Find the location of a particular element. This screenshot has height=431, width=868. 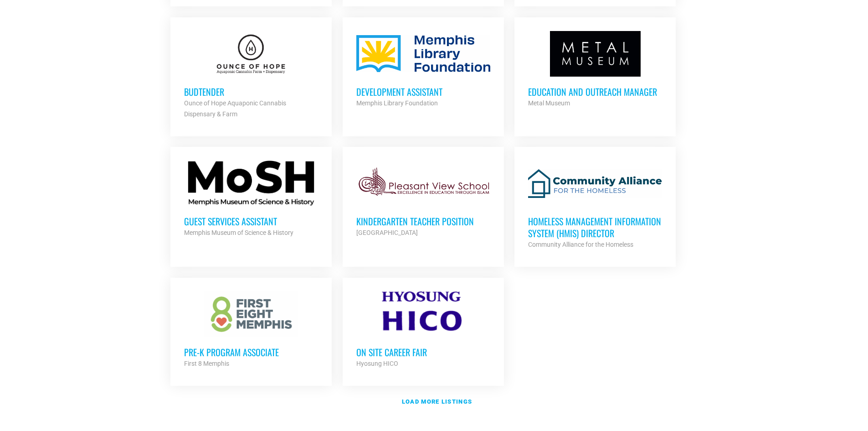

strong: Ounce of Hope Aquaponic Cannabis Dispensary & Farm is located at coordinates (235, 108).